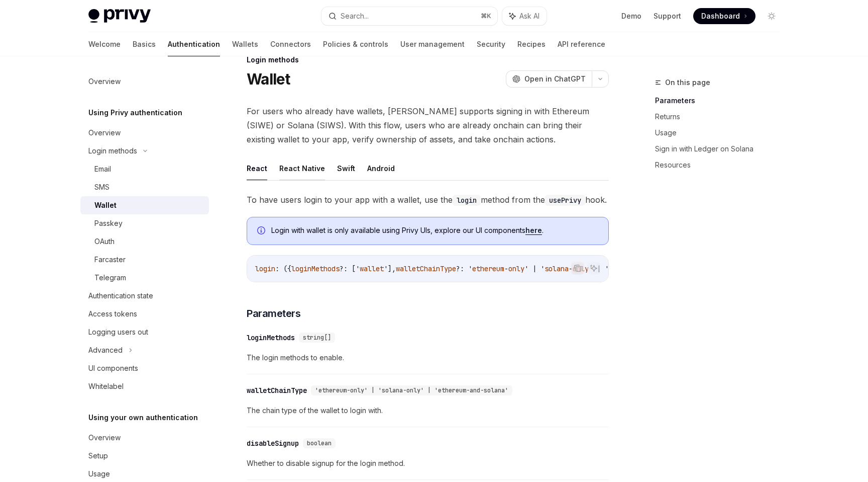 Image resolution: width=868 pixels, height=482 pixels. Describe the element at coordinates (533, 230) in the screenshot. I see `a: here` at that location.